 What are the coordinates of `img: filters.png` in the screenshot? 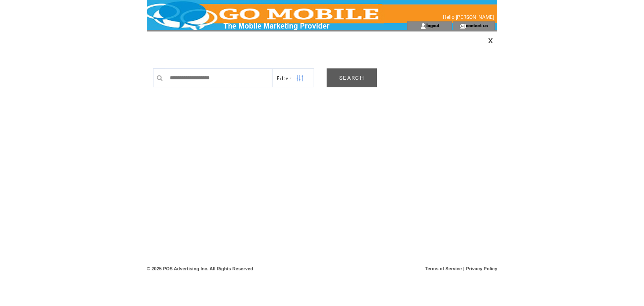 It's located at (300, 78).